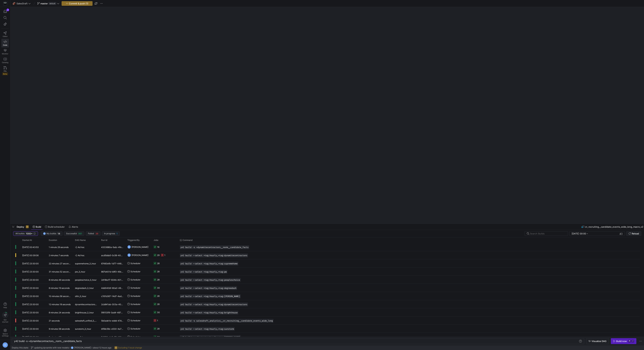 The image size is (644, 350). What do you see at coordinates (5, 3) in the screenshot?
I see `img: https://storage.googleapis.com/y42-prod-data-exchange/images/Yf2Qvegn13xqq0DljGMI0l8d5Zqtiw36EXr8...` at bounding box center [5, 3].